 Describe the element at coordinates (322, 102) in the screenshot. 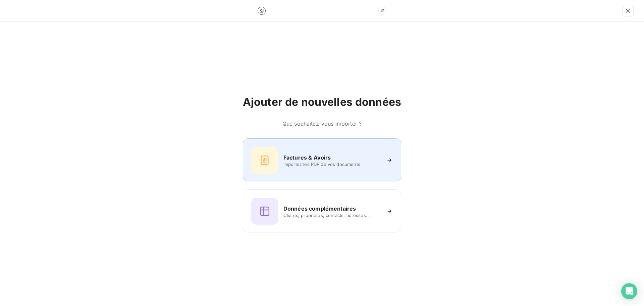

I see `h2: Ajouter de nouvelles données` at that location.